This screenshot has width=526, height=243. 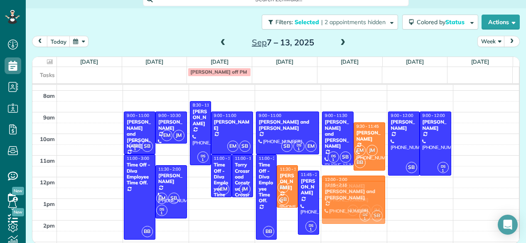 What do you see at coordinates (18, 191) in the screenshot?
I see `span: New` at bounding box center [18, 191].